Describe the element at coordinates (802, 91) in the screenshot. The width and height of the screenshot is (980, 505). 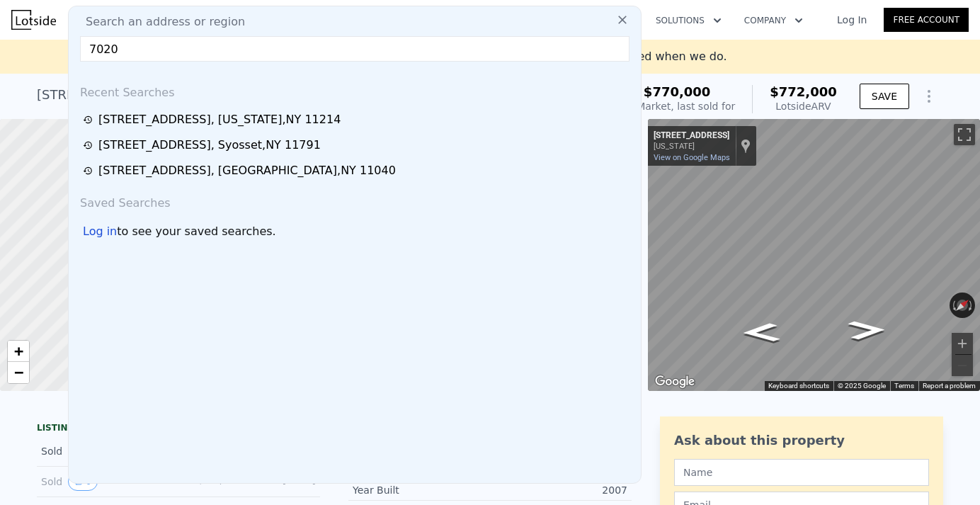
I see `span: $772,000` at that location.